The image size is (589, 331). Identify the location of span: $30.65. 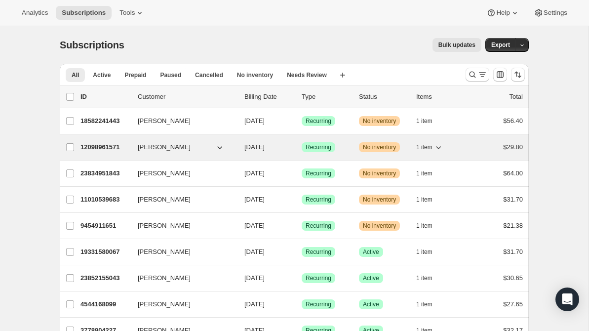
(513, 277).